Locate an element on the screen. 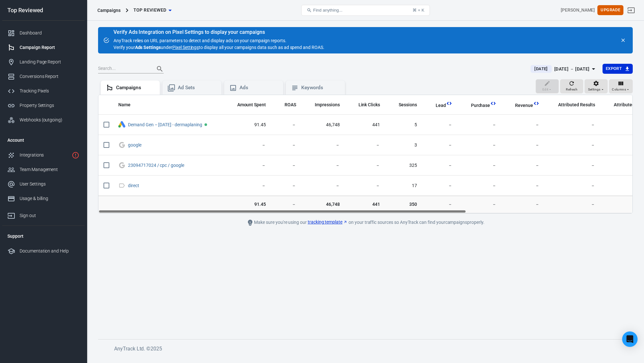 The width and height of the screenshot is (644, 363). button: close is located at coordinates (624, 40).